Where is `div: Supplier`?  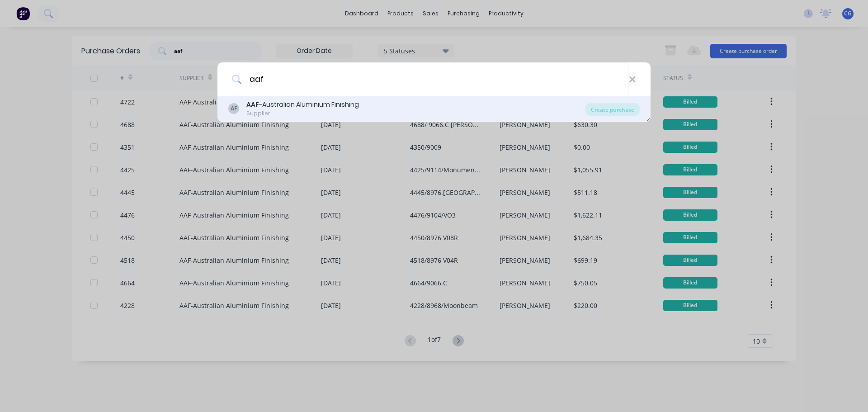 div: Supplier is located at coordinates (302, 113).